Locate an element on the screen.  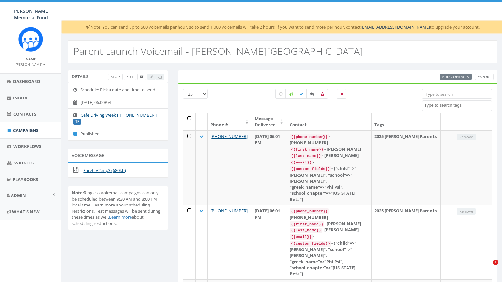
span: Campaigns is located at coordinates (26, 130).